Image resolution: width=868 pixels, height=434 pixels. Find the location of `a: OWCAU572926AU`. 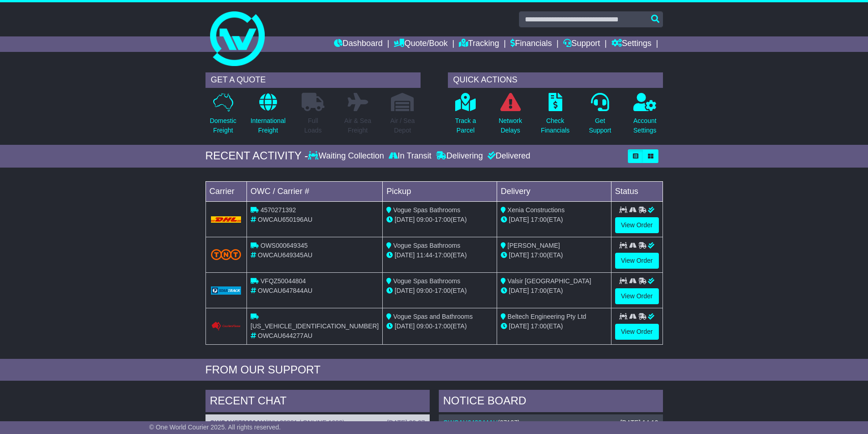

a: OWCAU572926AU is located at coordinates (237, 423).